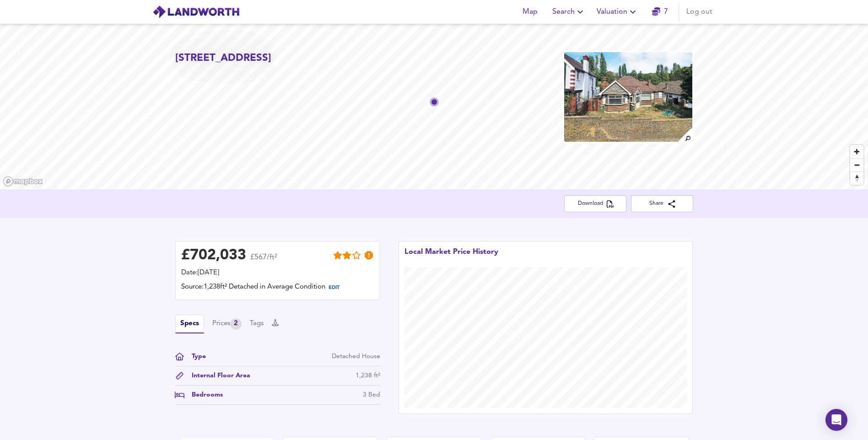 Image resolution: width=868 pixels, height=440 pixels. Describe the element at coordinates (857, 178) in the screenshot. I see `button: Reset bearing to north` at that location.